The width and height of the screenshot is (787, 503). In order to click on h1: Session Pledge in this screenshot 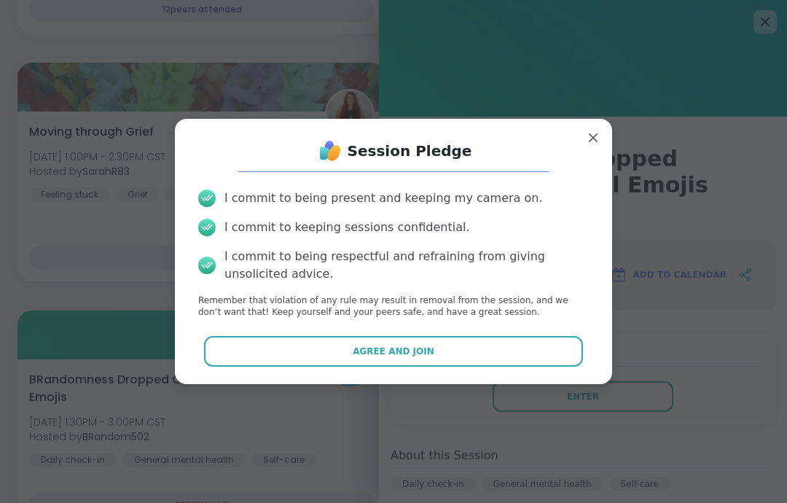, I will do `click(410, 151)`.